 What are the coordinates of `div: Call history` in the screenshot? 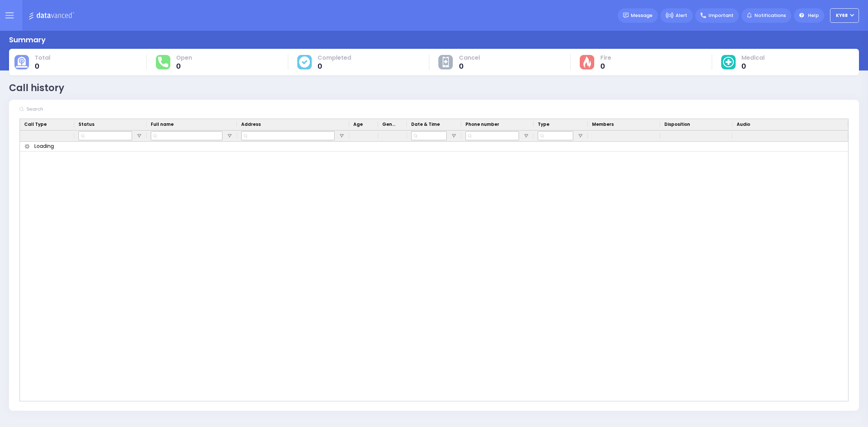 It's located at (36, 88).